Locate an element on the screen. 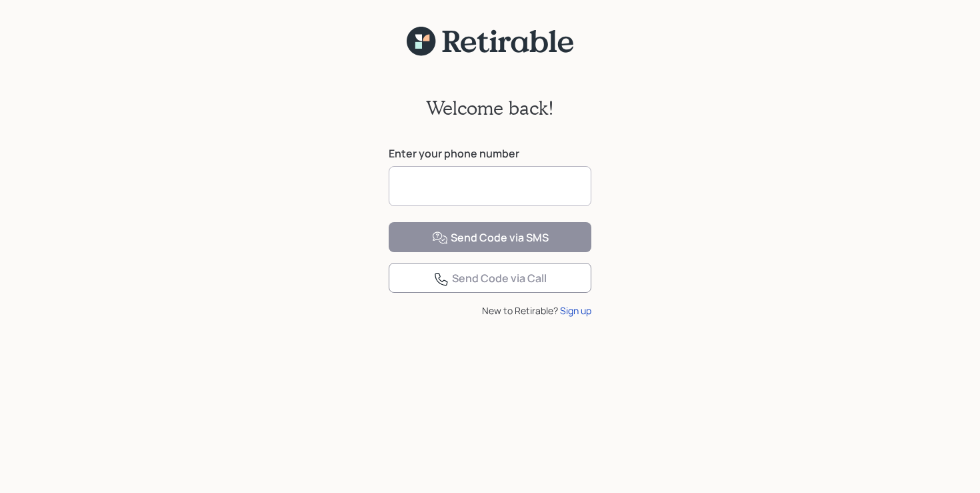 Image resolution: width=980 pixels, height=493 pixels. div: New to Retirable? is located at coordinates (490, 310).